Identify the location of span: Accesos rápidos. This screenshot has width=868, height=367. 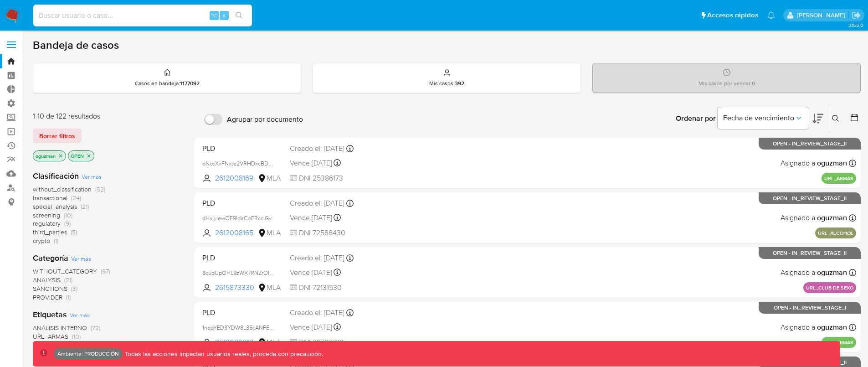
(733, 15).